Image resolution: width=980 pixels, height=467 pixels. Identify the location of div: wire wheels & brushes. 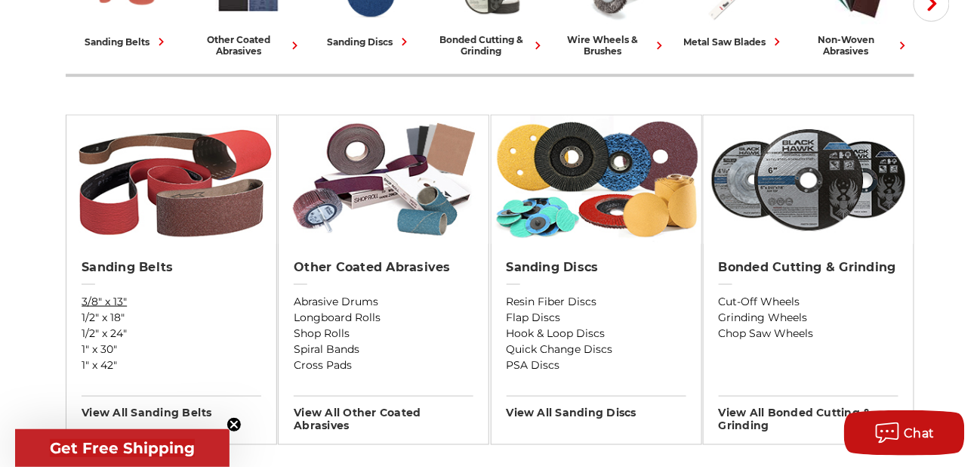
(612, 45).